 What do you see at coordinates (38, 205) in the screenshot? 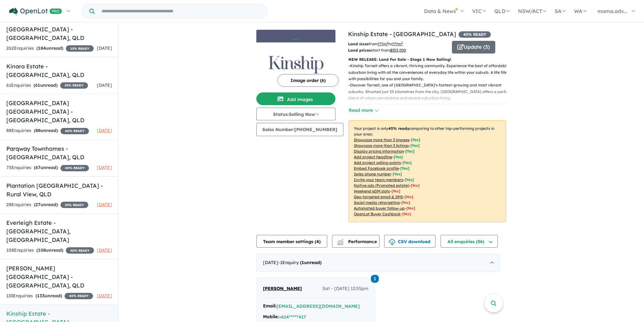
I see `span: 27` at bounding box center [38, 205].